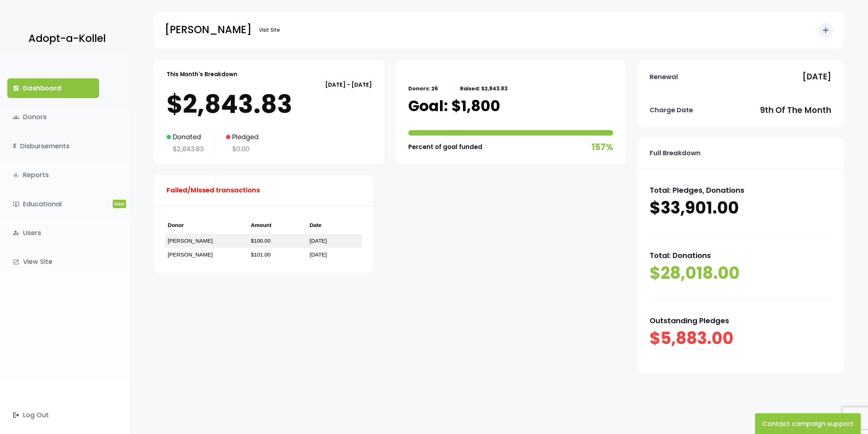 The image size is (868, 434). What do you see at coordinates (53, 88) in the screenshot?
I see `a: dashboardDashboard` at bounding box center [53, 88].